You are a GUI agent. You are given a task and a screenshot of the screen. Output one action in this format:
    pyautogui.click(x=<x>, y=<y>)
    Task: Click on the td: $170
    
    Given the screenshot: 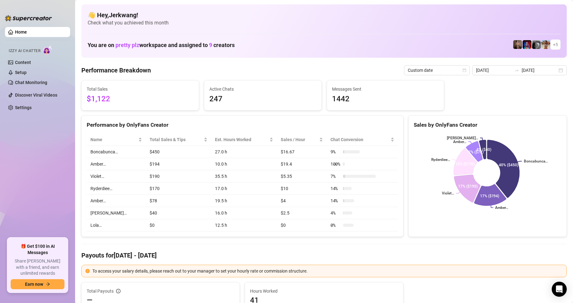 What is the action you would take?
    pyautogui.click(x=179, y=188)
    